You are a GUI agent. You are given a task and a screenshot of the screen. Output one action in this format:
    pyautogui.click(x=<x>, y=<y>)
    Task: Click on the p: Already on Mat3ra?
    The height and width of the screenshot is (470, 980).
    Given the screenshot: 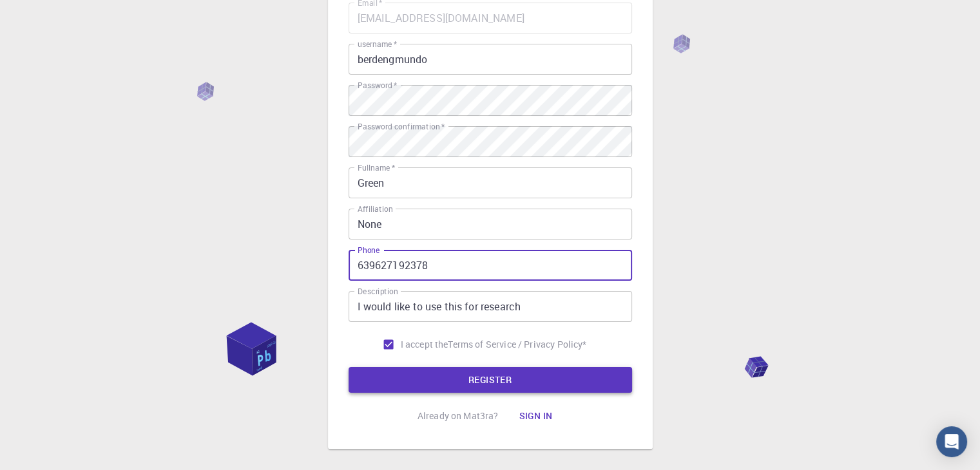 What is the action you would take?
    pyautogui.click(x=458, y=416)
    